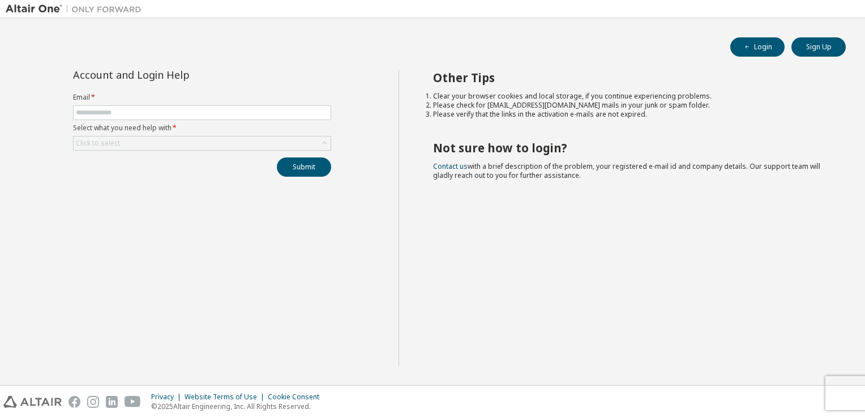  Describe the element at coordinates (32, 401) in the screenshot. I see `img: altair_logo.svg` at that location.